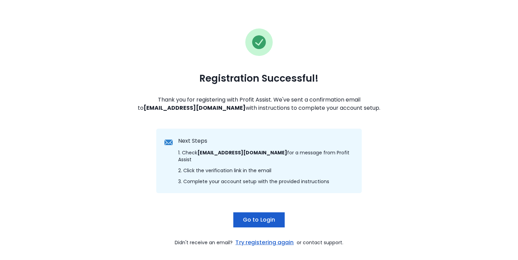 This screenshot has width=518, height=260. Describe the element at coordinates (259, 220) in the screenshot. I see `span: Go to Login` at that location.